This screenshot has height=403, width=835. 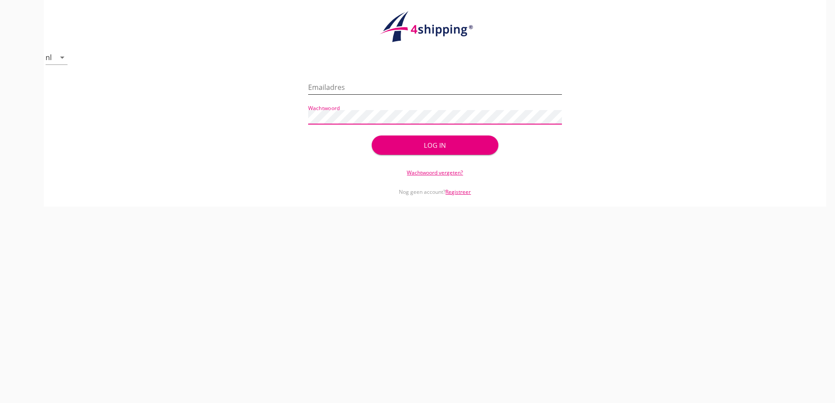 I want to click on div: Log in, so click(x=435, y=145).